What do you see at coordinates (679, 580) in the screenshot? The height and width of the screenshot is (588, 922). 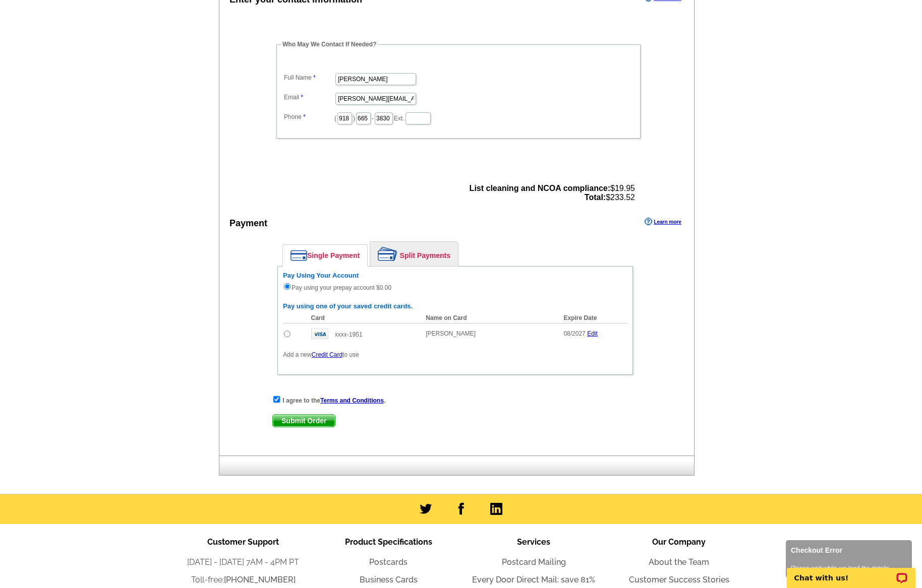 I see `a: Customer Success Stories` at bounding box center [679, 580].